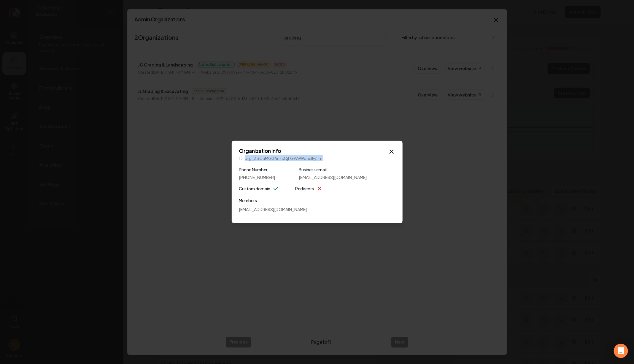  I want to click on label: Phone Number, so click(258, 169).